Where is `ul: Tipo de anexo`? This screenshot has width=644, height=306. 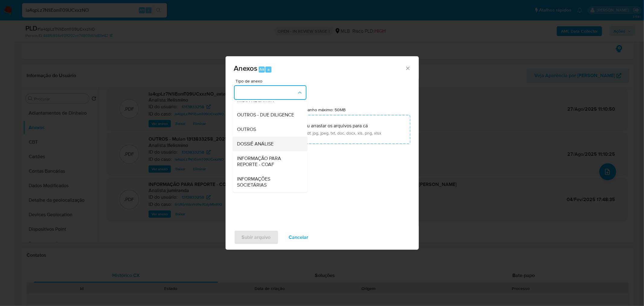
ul: Tipo de anexo is located at coordinates (270, 106).